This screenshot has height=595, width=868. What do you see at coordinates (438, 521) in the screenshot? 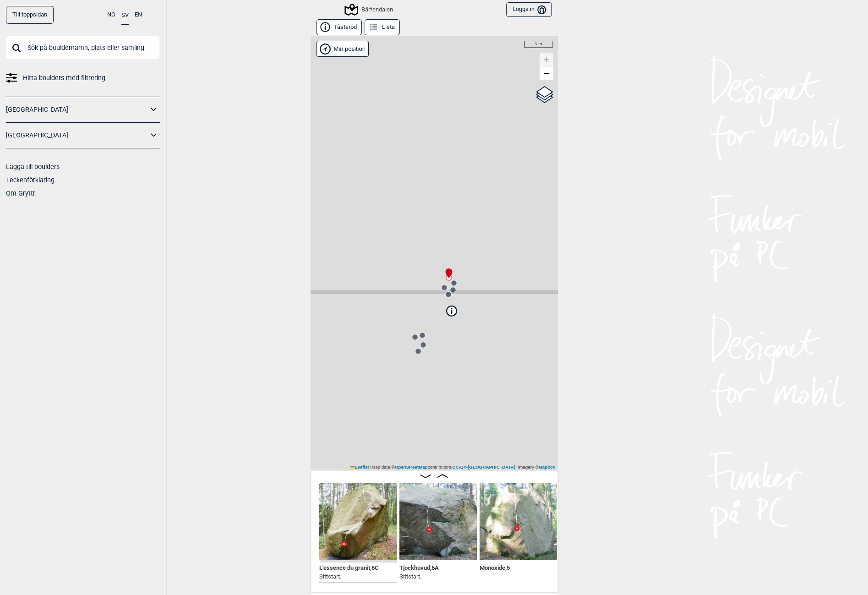
I see `img: Tjockhuvud 190805` at bounding box center [438, 521].